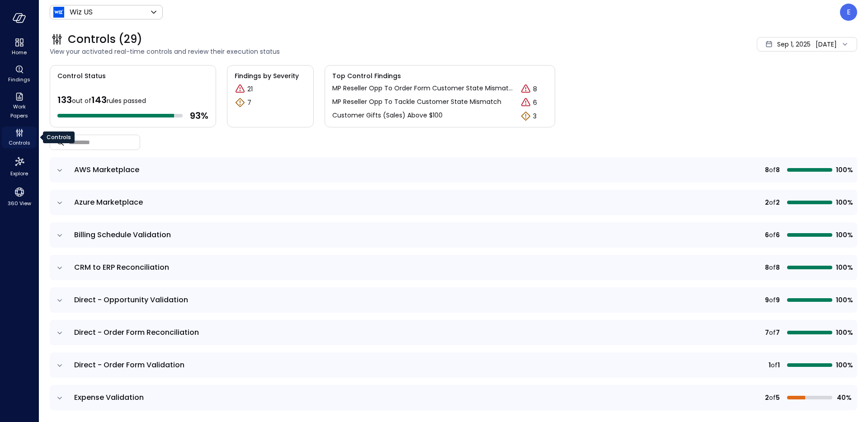 This screenshot has height=422, width=868. Describe the element at coordinates (19, 196) in the screenshot. I see `div: 360 View` at that location.